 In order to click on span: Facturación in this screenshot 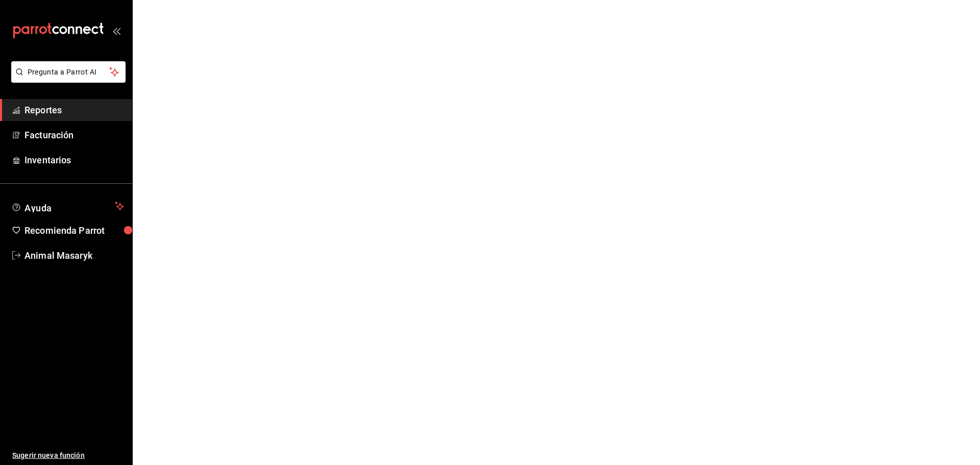, I will do `click(74, 135)`.